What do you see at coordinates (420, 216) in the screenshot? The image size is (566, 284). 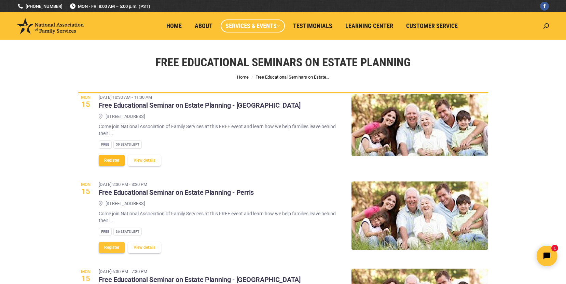 I see `img: Free Educational Seminar on Estate Planning - Perris` at bounding box center [420, 216].